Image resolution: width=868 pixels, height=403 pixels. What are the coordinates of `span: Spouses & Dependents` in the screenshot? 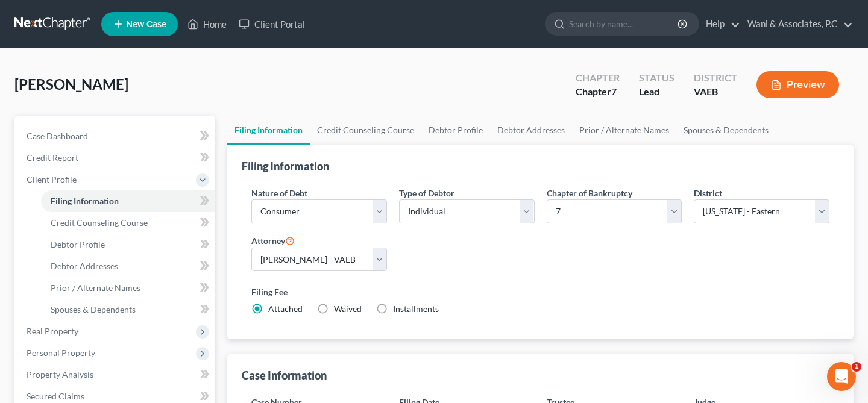 It's located at (93, 309).